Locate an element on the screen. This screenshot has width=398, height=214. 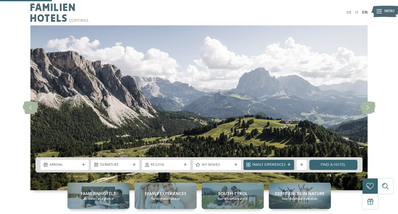
span: South Tyrol is located at coordinates (233, 193).